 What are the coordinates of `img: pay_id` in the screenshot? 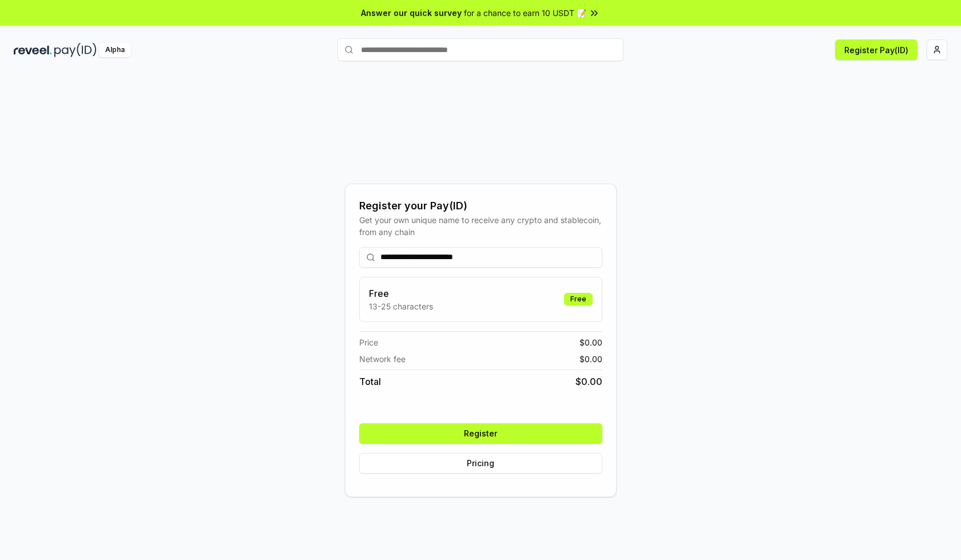 It's located at (76, 50).